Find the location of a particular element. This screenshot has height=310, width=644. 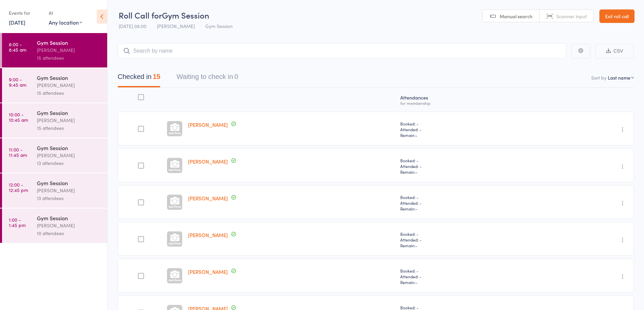

button: CSV is located at coordinates (614, 51).